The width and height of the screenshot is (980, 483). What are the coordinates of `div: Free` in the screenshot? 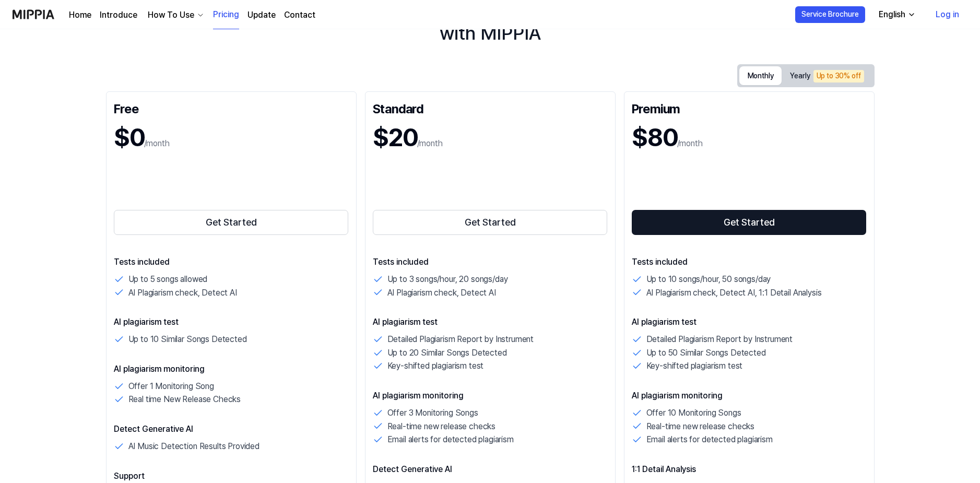 It's located at (231, 108).